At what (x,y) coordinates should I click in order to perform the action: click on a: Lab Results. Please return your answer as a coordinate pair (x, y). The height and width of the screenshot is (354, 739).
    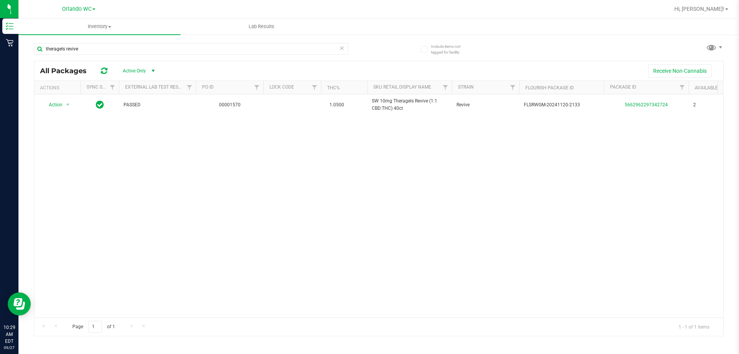
    Looking at the image, I should click on (261, 27).